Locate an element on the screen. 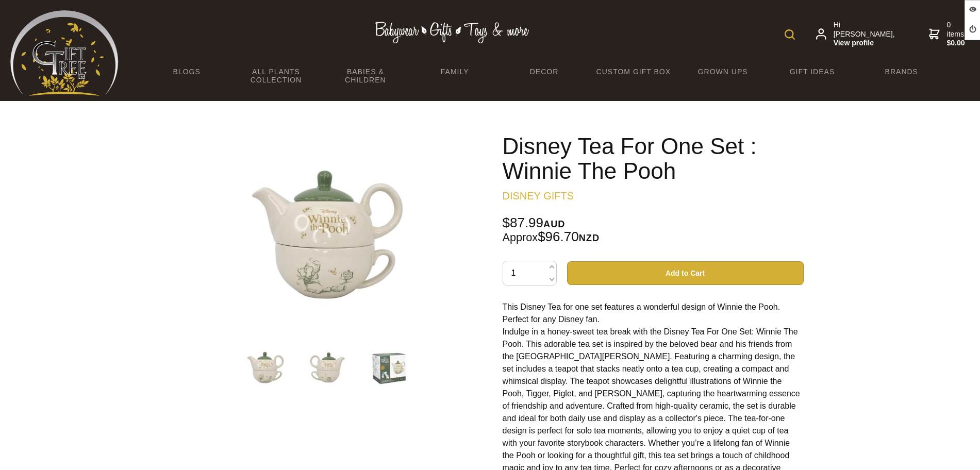  button: Add to Cart is located at coordinates (685, 273).